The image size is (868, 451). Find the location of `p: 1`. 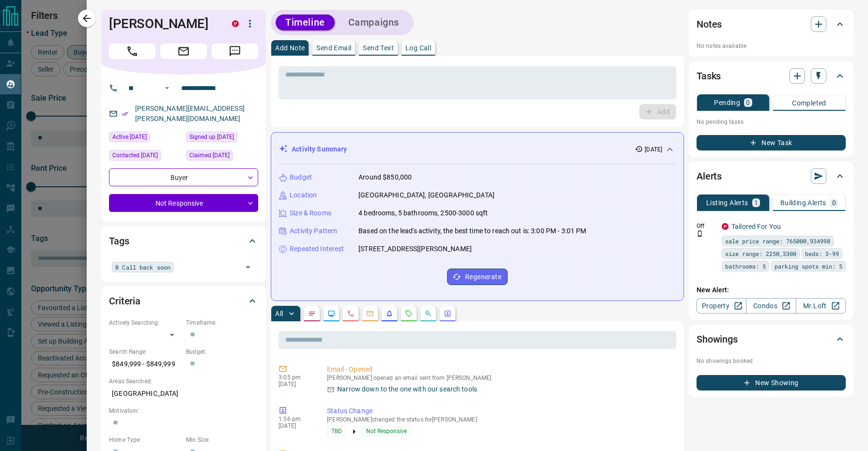

p: 1 is located at coordinates (756, 203).